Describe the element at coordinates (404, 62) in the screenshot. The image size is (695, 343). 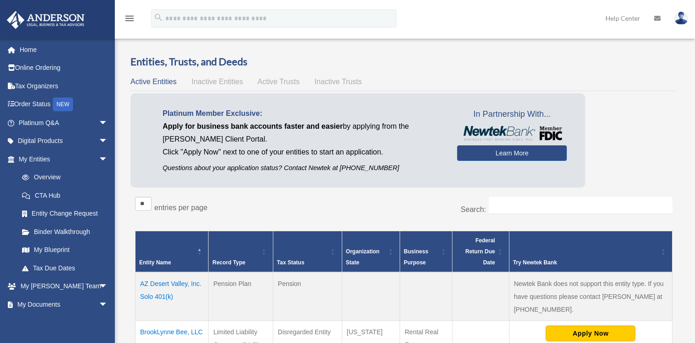
I see `h3: Entities, Trusts, and Deeds` at that location.